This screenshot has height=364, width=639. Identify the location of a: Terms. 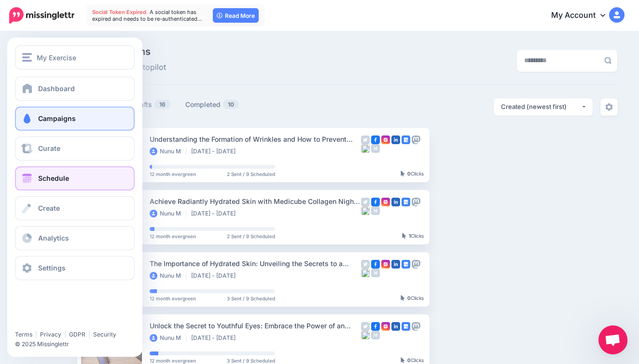
(24, 334).